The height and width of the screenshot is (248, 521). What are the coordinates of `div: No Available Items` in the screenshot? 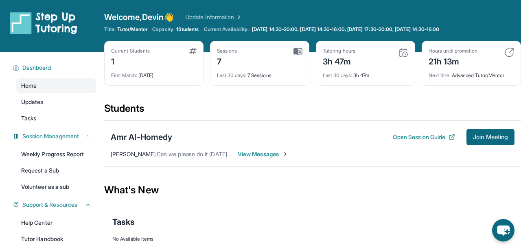 It's located at (313, 239).